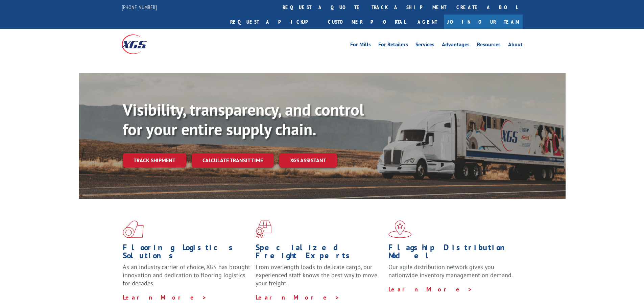 Image resolution: width=644 pixels, height=308 pixels. What do you see at coordinates (427, 22) in the screenshot?
I see `a: Agent` at bounding box center [427, 22].